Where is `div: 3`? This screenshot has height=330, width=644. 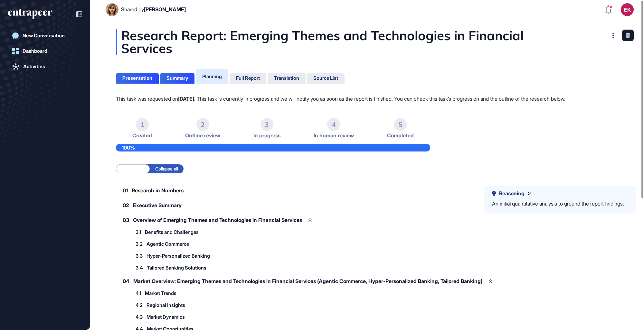
div: 3 is located at coordinates (267, 125).